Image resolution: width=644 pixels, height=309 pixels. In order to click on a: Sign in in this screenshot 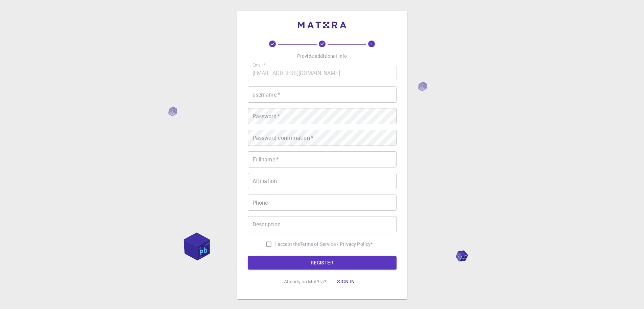, I will do `click(346, 281)`.